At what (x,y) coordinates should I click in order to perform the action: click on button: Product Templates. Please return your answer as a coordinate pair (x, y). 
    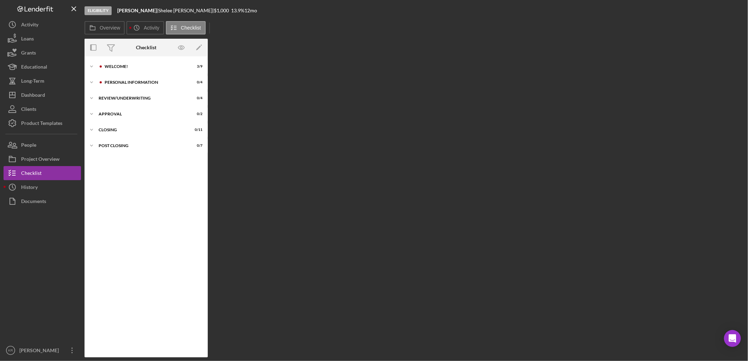
    Looking at the image, I should click on (42, 123).